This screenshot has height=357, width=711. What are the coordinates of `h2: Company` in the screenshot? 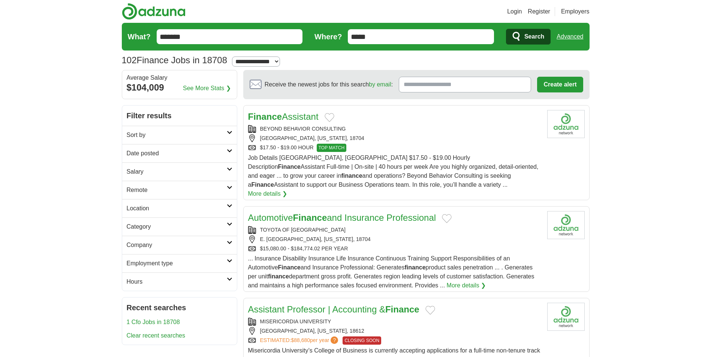 It's located at (176, 245).